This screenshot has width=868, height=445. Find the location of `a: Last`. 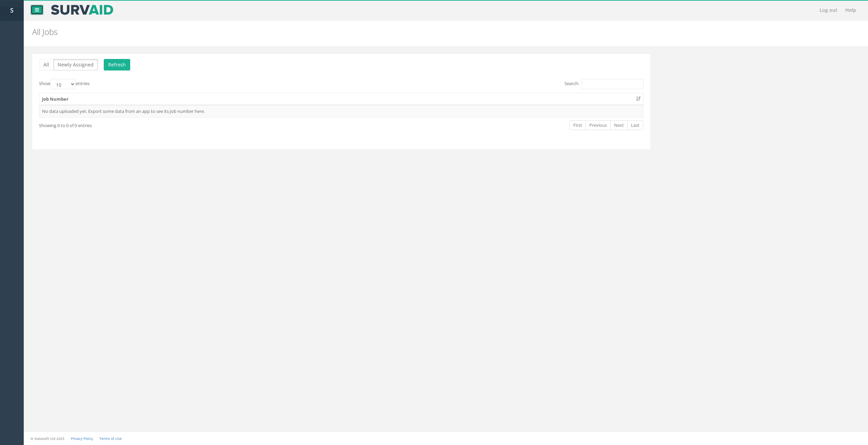

a: Last is located at coordinates (635, 125).